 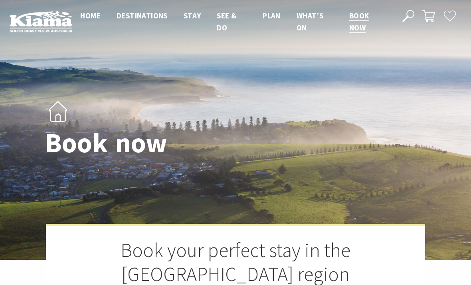 I want to click on span: Plan, so click(x=272, y=16).